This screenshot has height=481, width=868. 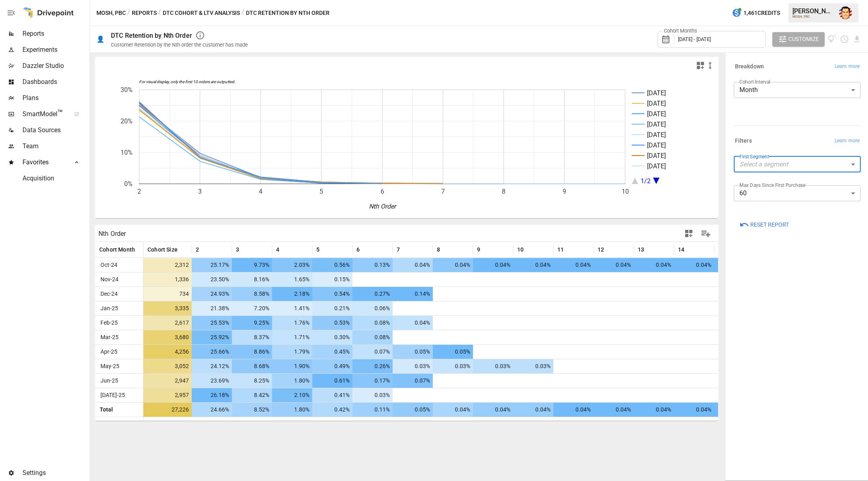 What do you see at coordinates (560, 249) in the screenshot?
I see `span: 11​` at bounding box center [560, 249].